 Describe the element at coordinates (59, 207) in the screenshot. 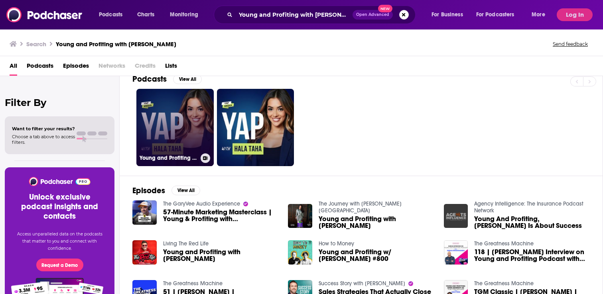

I see `h3: Unlock exclusive podcast insights and contacts` at that location.